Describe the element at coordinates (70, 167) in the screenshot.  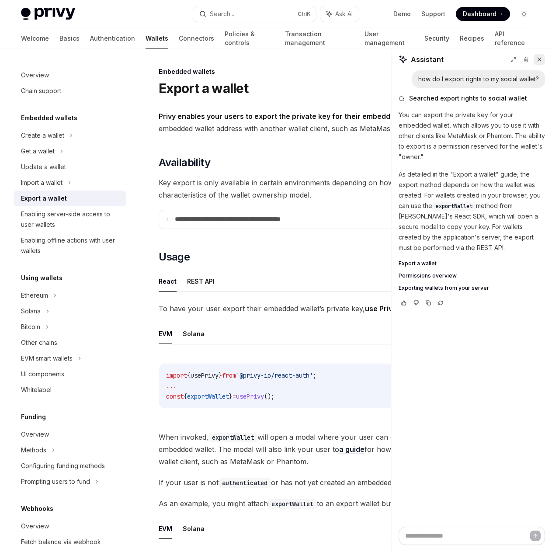
I see `a: Update a wallet` at that location.